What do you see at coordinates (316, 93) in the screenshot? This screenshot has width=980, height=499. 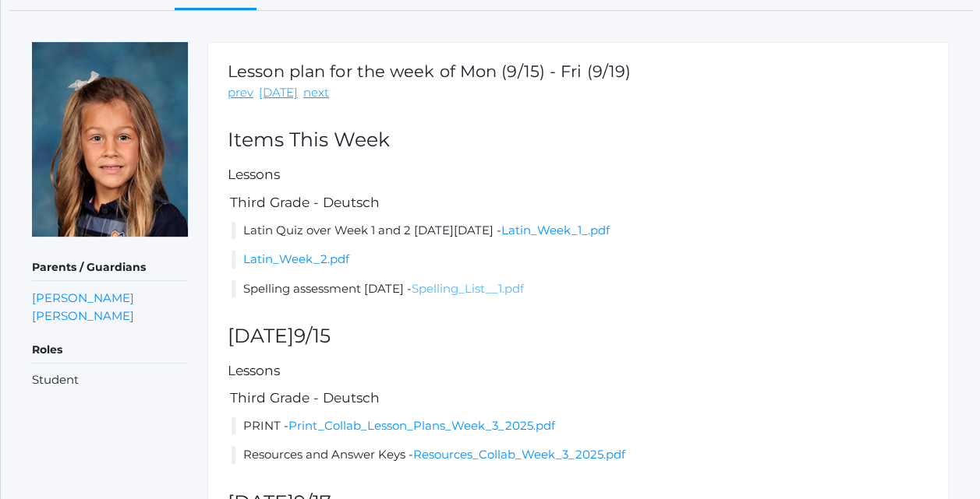 I see `a: next` at bounding box center [316, 93].